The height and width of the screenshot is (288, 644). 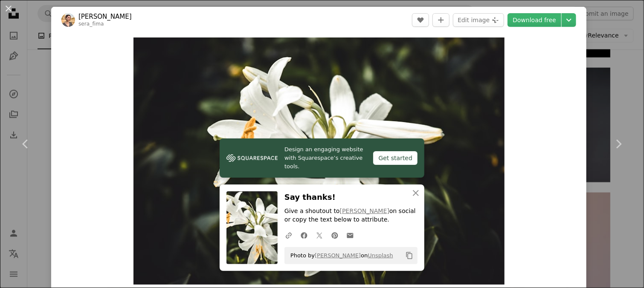 I want to click on a: Go to Serafima Lazarenko's profile, so click(x=68, y=20).